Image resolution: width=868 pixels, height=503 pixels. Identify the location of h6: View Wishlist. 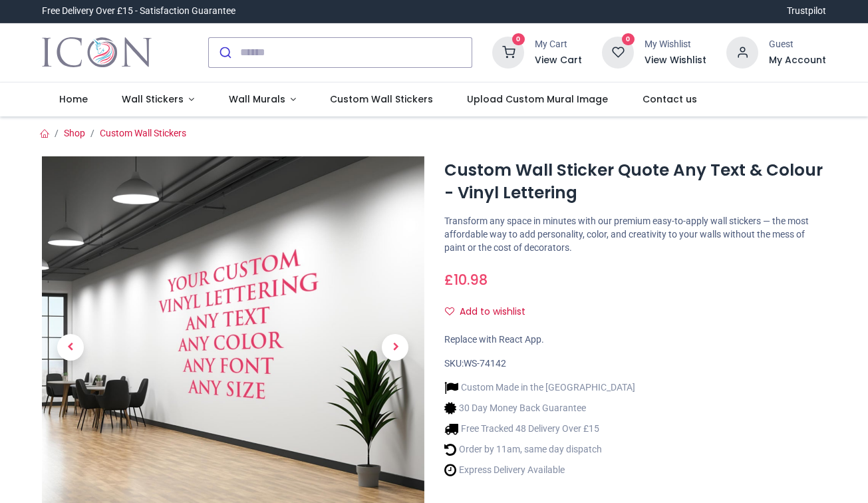
(674, 61).